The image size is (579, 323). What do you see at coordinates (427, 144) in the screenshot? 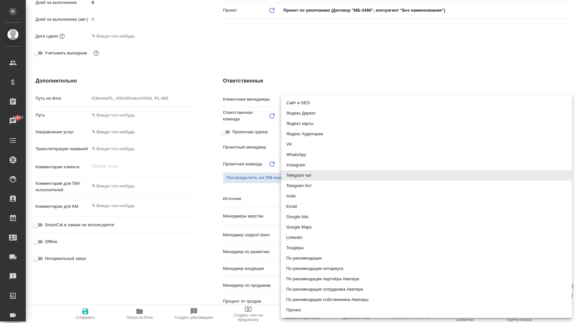
I see `li: VK` at bounding box center [427, 144].